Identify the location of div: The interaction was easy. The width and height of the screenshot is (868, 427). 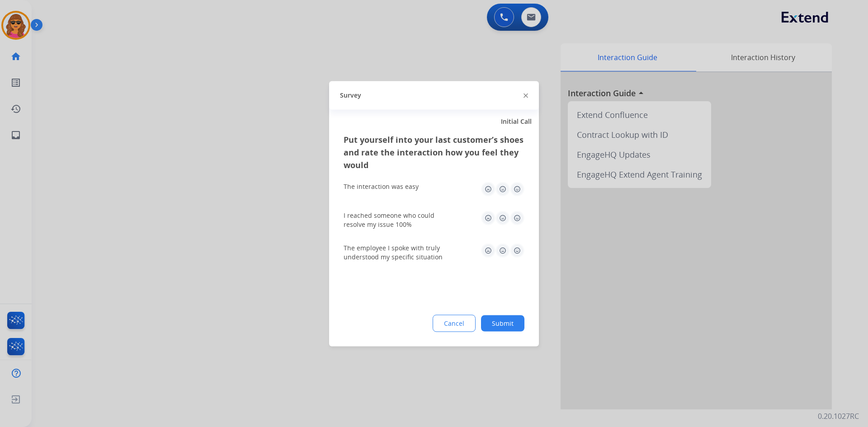
(381, 186).